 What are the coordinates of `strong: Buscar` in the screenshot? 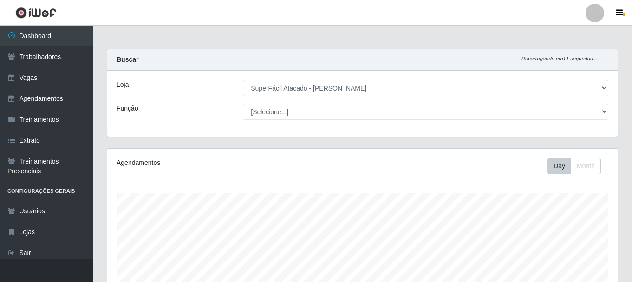 It's located at (127, 59).